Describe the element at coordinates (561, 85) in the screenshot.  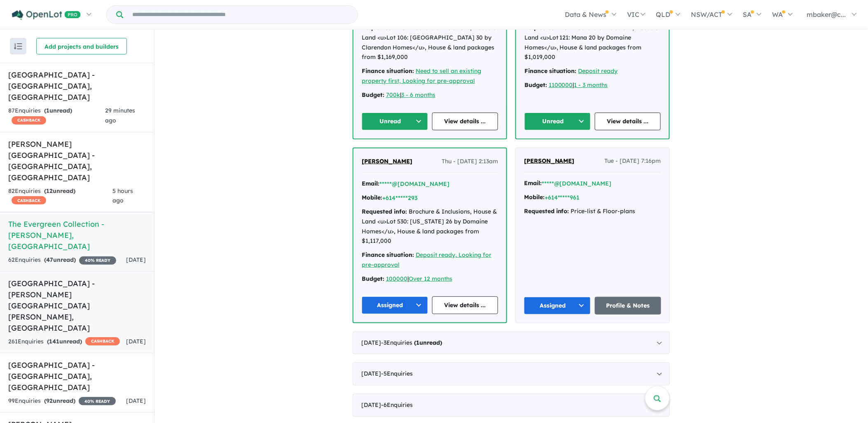
I see `a: 1100000` at that location.